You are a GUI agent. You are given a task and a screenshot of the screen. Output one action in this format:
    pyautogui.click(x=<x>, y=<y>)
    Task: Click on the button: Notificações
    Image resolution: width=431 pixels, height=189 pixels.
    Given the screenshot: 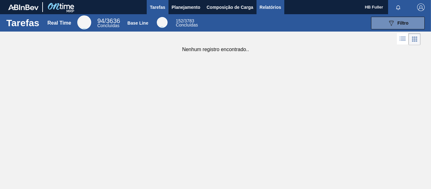 What is the action you would take?
    pyautogui.click(x=398, y=7)
    